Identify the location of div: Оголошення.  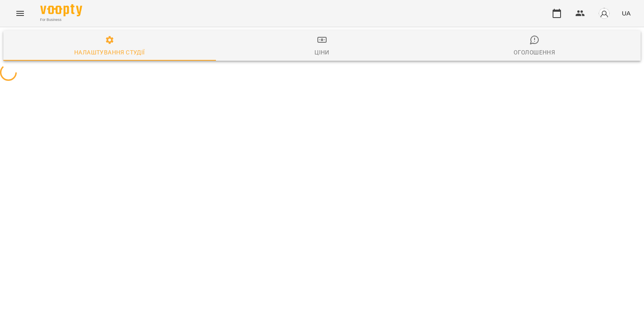
(534, 52).